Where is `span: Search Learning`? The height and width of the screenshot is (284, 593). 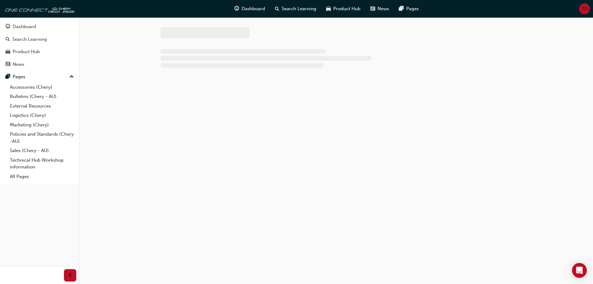
span: Search Learning is located at coordinates (299, 9).